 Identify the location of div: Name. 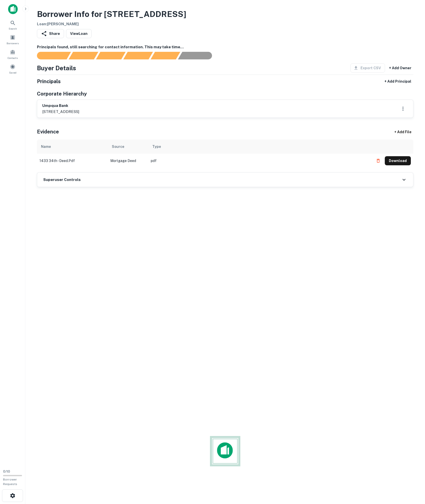
(46, 147).